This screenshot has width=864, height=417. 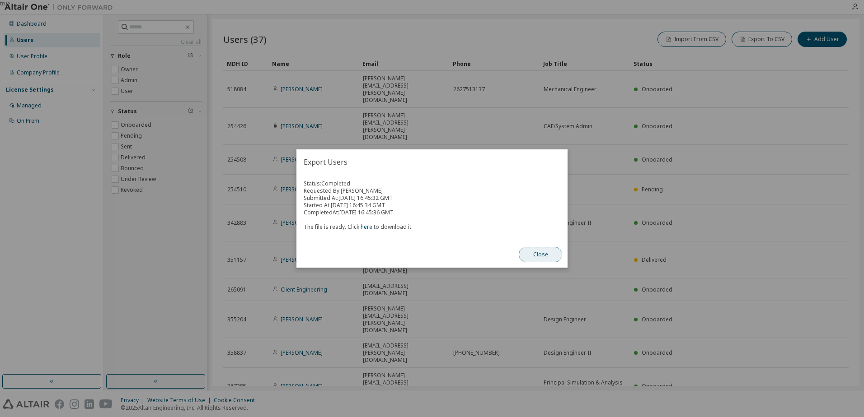 What do you see at coordinates (432, 162) in the screenshot?
I see `h2: Export Users` at bounding box center [432, 162].